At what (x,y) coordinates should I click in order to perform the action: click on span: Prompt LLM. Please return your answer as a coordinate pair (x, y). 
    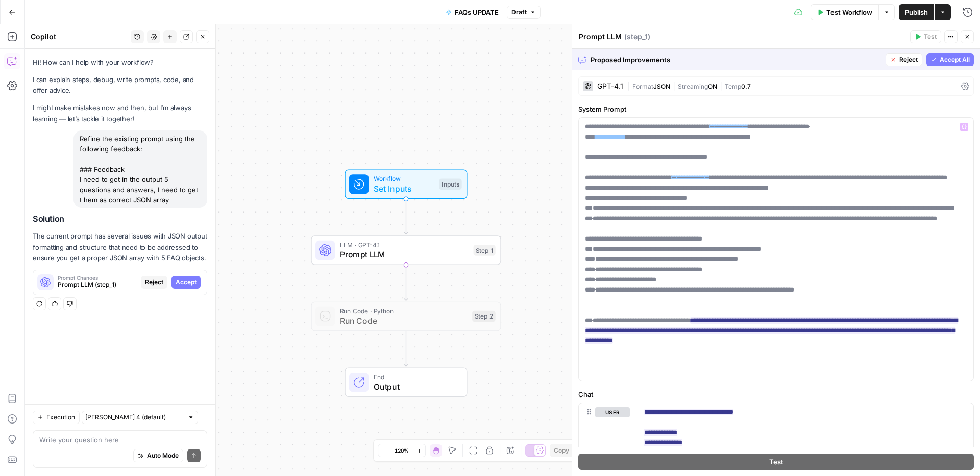
    Looking at the image, I should click on (405, 255).